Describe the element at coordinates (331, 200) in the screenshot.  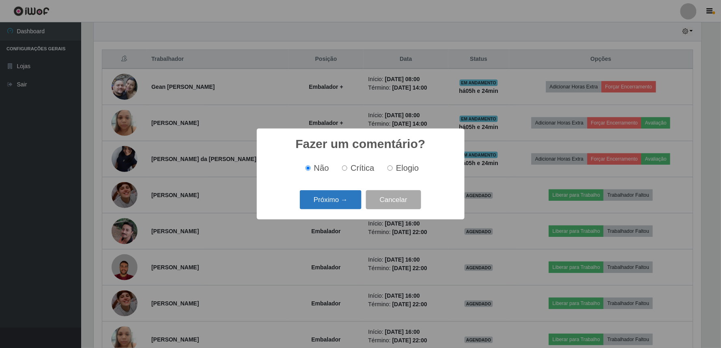
I see `button: Próximo →` at that location.